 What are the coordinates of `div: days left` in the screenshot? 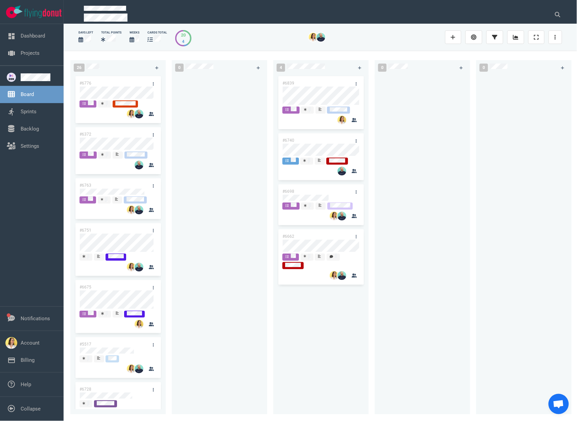 It's located at (86, 32).